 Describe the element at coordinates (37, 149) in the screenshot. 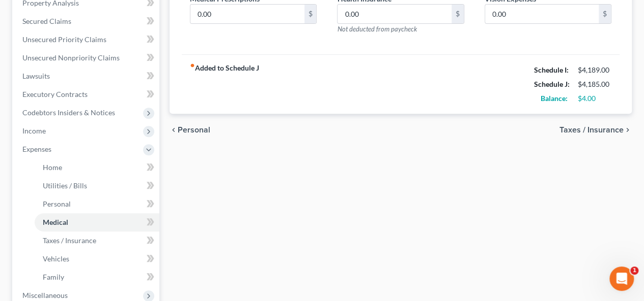

I see `span: Expenses` at that location.